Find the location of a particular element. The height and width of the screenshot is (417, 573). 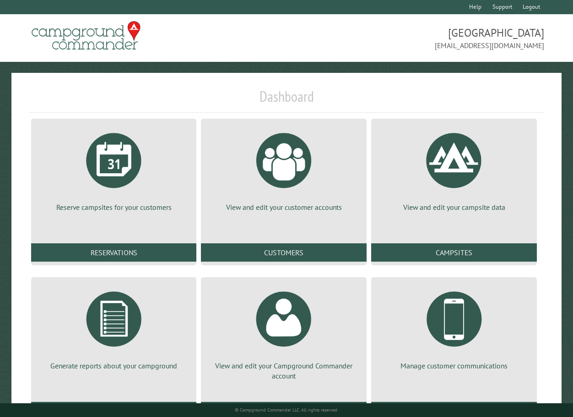

a: Reserve campsites for your customers is located at coordinates (114, 169).